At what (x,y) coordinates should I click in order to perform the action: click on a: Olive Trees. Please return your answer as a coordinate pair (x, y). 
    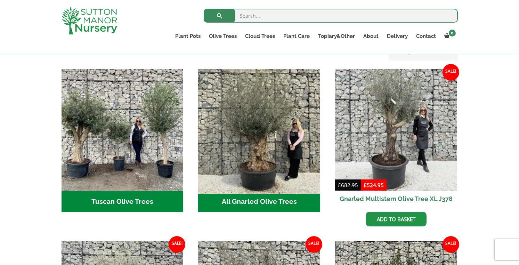
    Looking at the image, I should click on (223, 36).